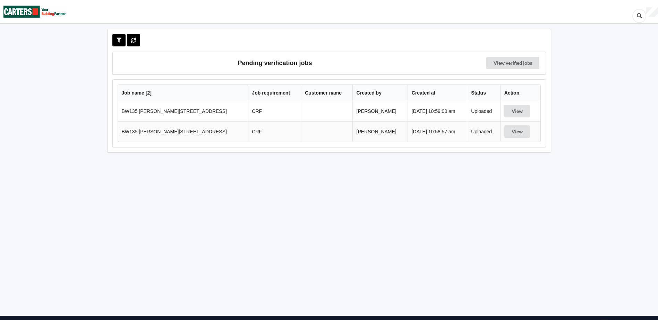  What do you see at coordinates (652, 12) in the screenshot?
I see `div: User Profile` at bounding box center [652, 12].